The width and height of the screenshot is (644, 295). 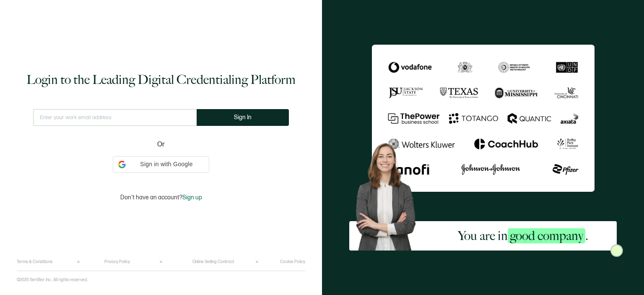 I want to click on div: Sign in with Google, so click(x=161, y=164).